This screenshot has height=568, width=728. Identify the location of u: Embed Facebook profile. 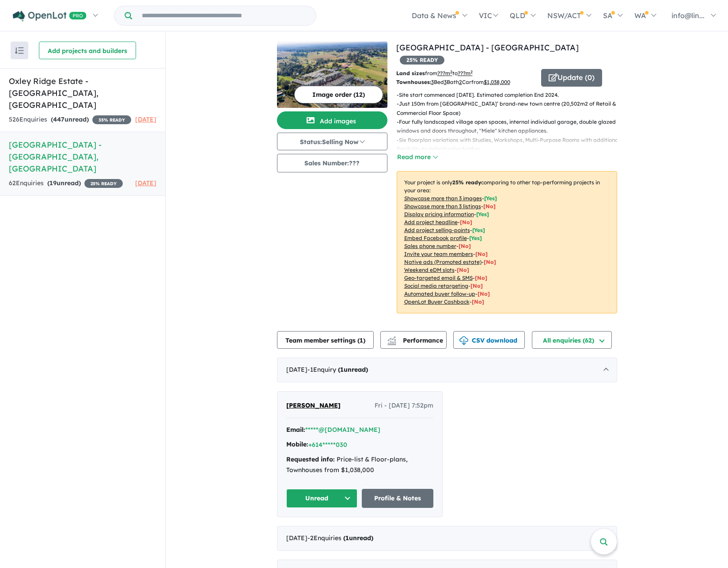
(436, 238).